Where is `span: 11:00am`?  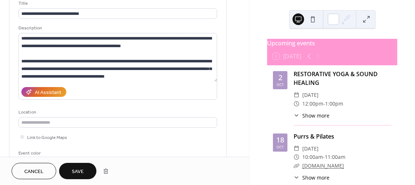
span: 11:00am is located at coordinates (335, 157).